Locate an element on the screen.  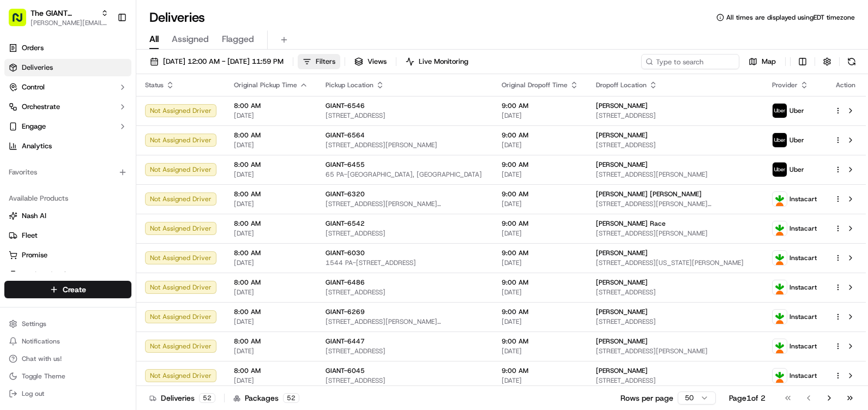
button: Engage is located at coordinates (68, 127).